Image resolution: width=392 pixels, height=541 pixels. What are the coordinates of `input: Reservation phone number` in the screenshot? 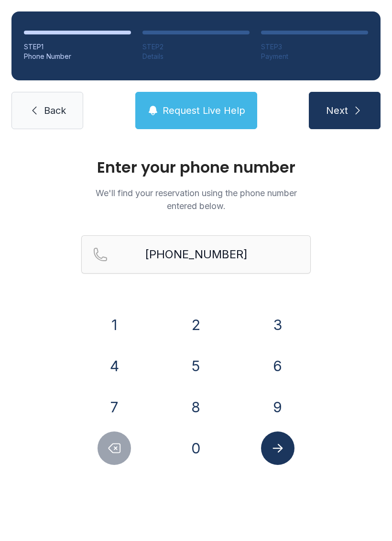 It's located at (196, 254).